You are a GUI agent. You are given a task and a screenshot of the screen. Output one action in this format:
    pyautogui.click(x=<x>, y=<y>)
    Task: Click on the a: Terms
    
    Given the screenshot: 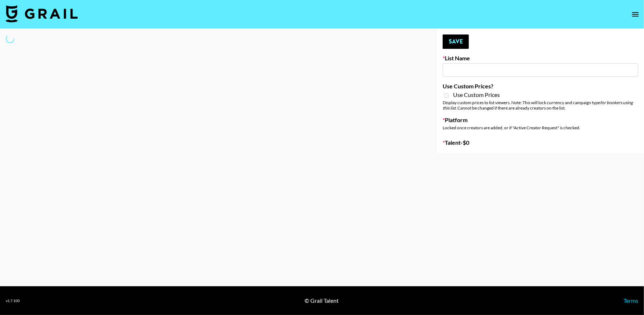 What is the action you would take?
    pyautogui.click(x=630, y=300)
    